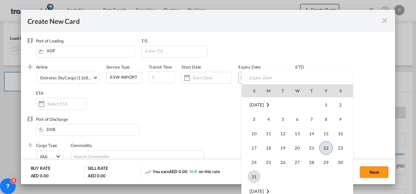 The height and width of the screenshot is (194, 416). What do you see at coordinates (254, 177) in the screenshot?
I see `span: 31` at bounding box center [254, 177].